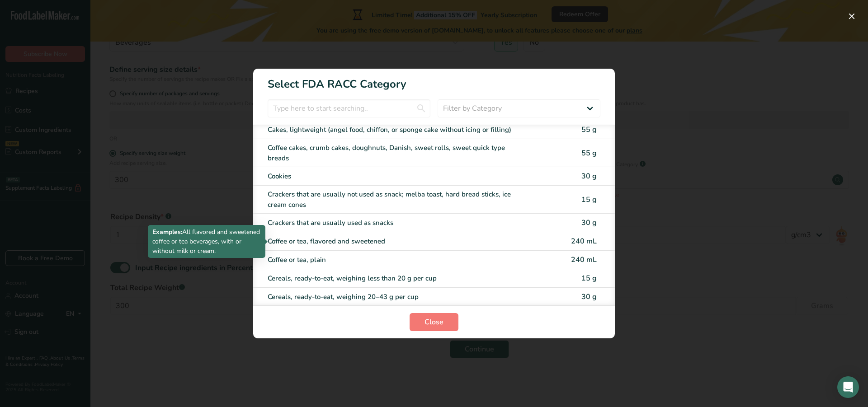 The image size is (868, 407). I want to click on div: Coffee or tea, plain, so click(396, 260).